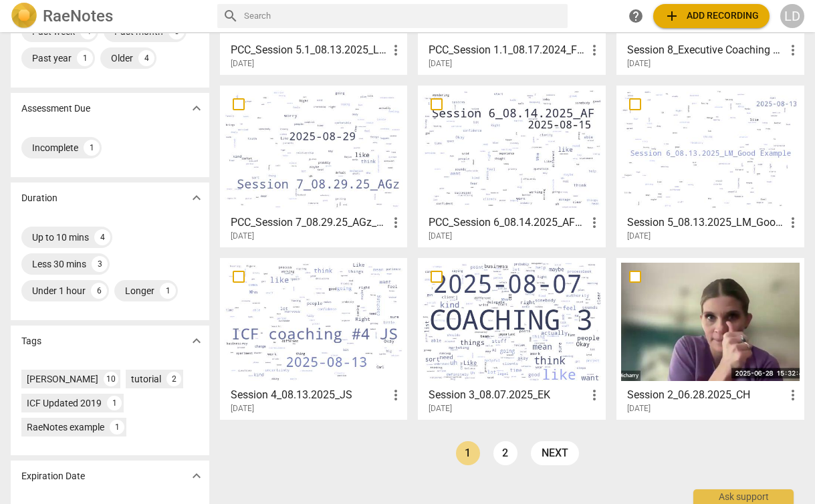 The height and width of the screenshot is (504, 815). I want to click on p: Duration, so click(39, 198).